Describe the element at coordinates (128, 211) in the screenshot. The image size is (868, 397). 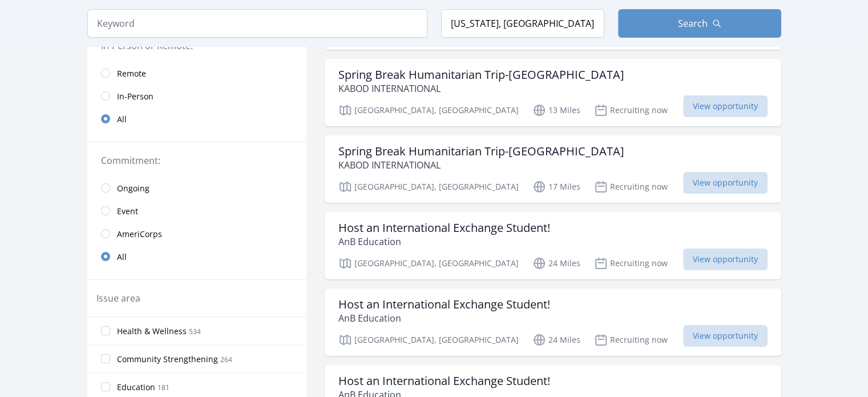
I see `span: Event` at that location.